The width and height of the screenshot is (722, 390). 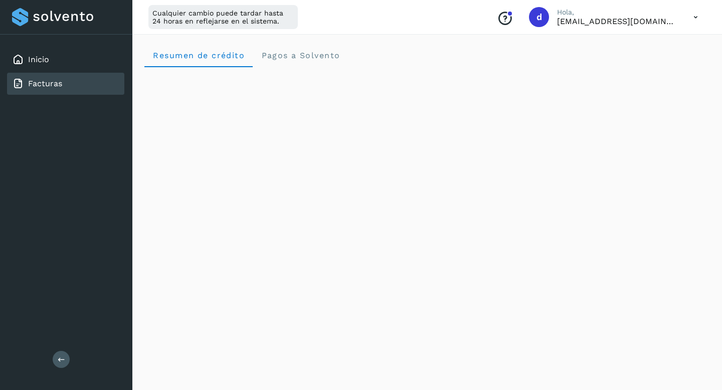 I want to click on div: Cualquier cambio puede tardar hasta 24 horas en reflejarse en el sistema., so click(x=223, y=17).